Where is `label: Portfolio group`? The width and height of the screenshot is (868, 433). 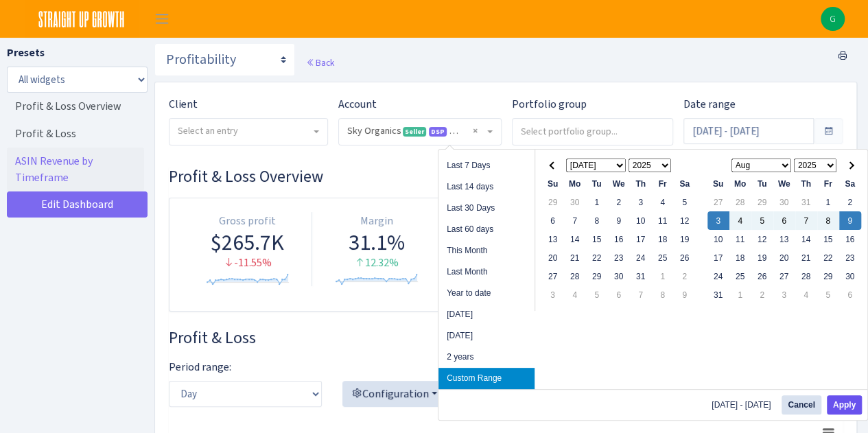 label: Portfolio group is located at coordinates (549, 105).